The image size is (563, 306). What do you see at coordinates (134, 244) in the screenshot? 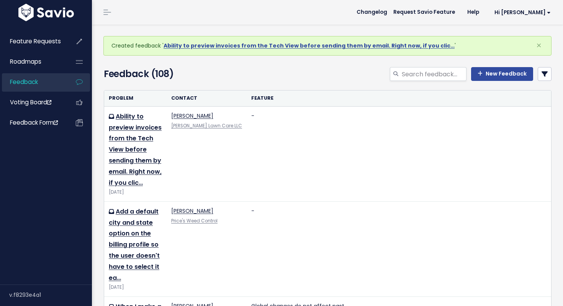
I see `a: Add a default city and state option on the billing profile so the user doesn't have to select it ea…` at bounding box center [134, 244].